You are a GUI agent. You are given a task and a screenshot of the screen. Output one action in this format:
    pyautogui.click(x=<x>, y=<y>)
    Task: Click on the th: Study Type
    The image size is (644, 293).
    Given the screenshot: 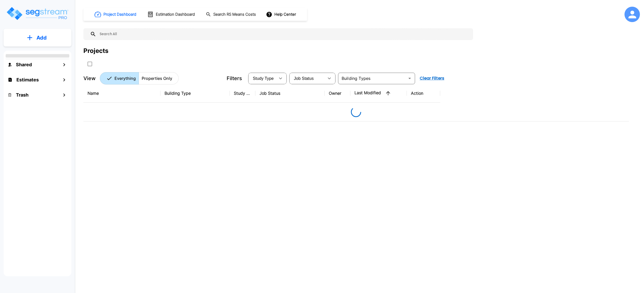 What is the action you would take?
    pyautogui.click(x=243, y=93)
    